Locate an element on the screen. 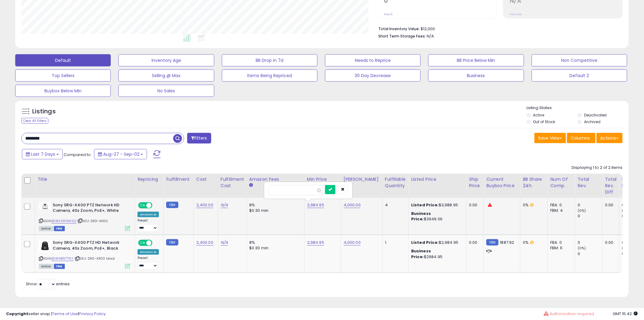 This screenshot has height=320, width=644. div: Fulfillment Cost is located at coordinates (232, 182).